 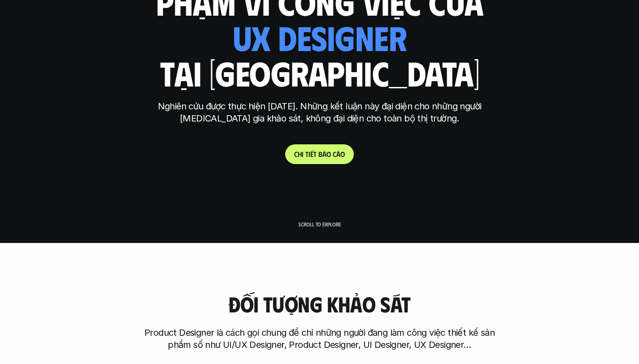 I want to click on p: Scroll to explore, so click(x=319, y=224).